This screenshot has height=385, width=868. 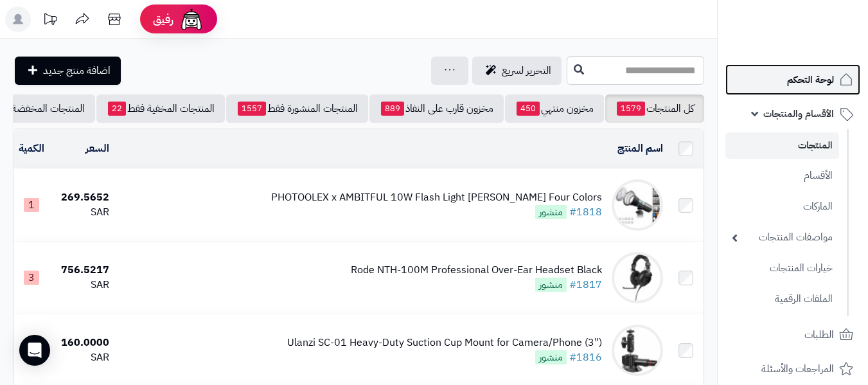 What do you see at coordinates (797, 369) in the screenshot?
I see `span: المراجعات والأسئلة` at bounding box center [797, 369].